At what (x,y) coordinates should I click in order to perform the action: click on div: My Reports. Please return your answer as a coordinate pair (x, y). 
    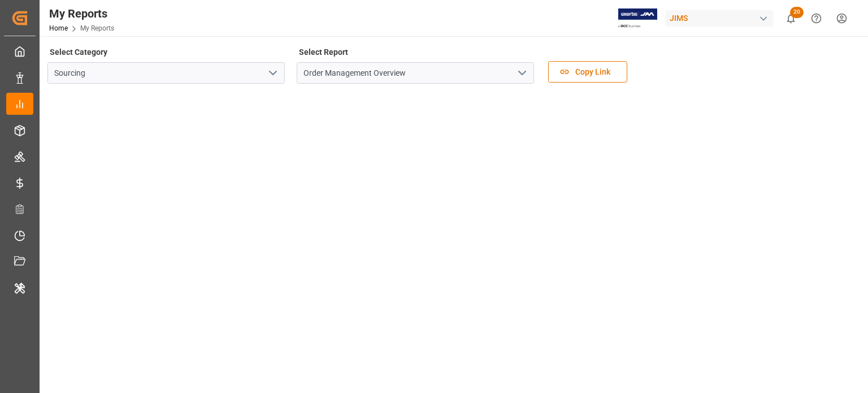
    Looking at the image, I should click on (82, 14).